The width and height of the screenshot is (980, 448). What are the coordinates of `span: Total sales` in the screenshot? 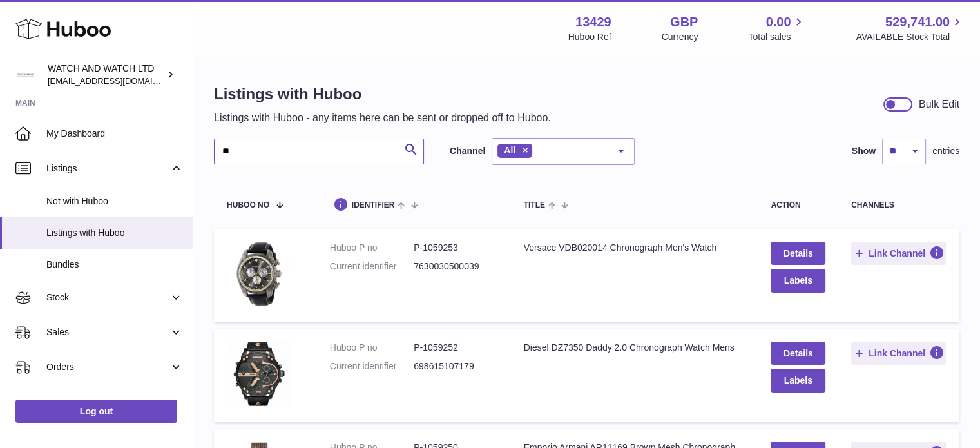 It's located at (777, 37).